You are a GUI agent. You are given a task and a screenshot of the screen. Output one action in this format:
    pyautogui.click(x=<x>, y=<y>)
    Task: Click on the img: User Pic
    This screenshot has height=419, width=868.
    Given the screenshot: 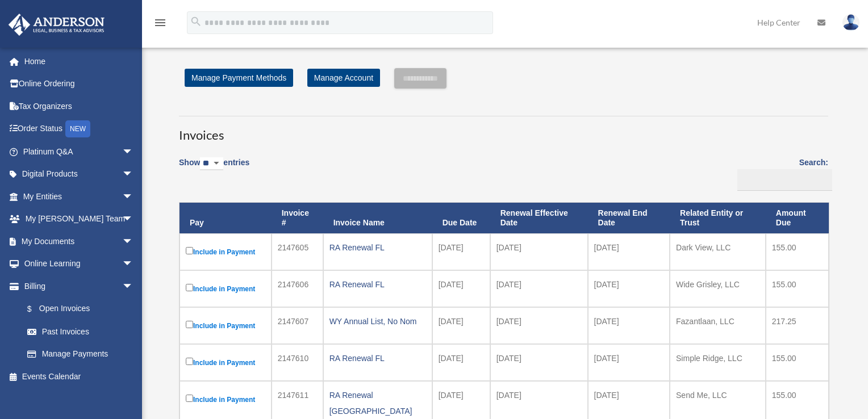 What is the action you would take?
    pyautogui.click(x=851, y=22)
    